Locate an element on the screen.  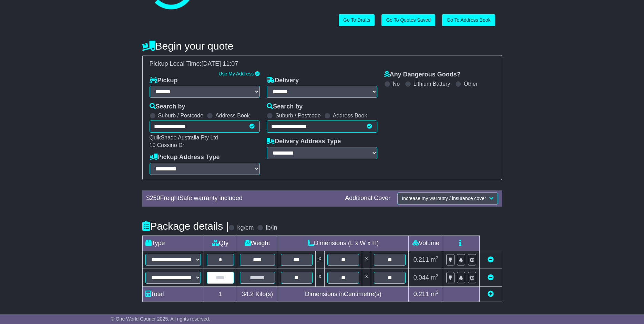
td: Total is located at coordinates (173, 293).